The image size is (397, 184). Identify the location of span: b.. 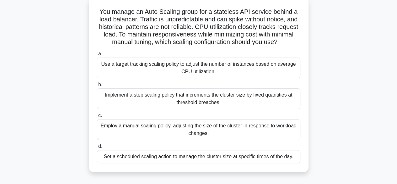
(100, 84).